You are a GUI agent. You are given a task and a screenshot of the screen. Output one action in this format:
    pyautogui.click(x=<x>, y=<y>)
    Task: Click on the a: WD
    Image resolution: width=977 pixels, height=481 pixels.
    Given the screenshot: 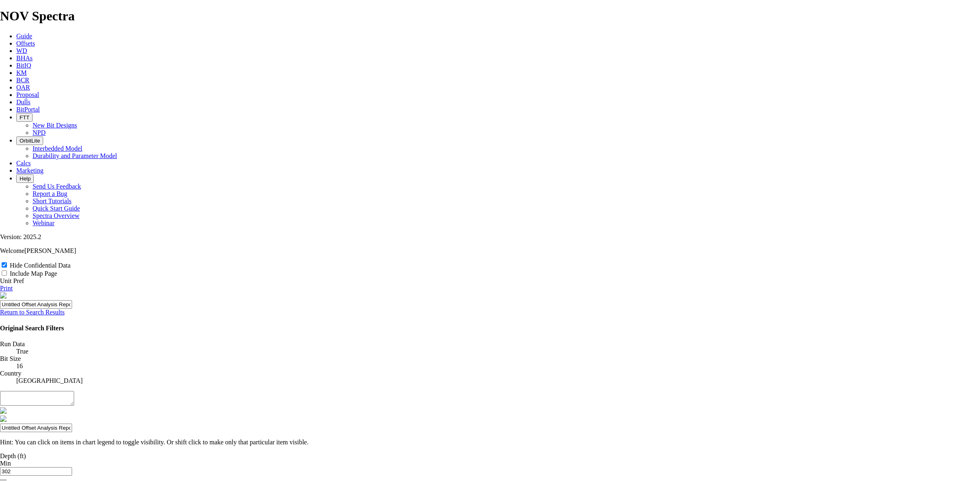 What is the action you would take?
    pyautogui.click(x=22, y=50)
    